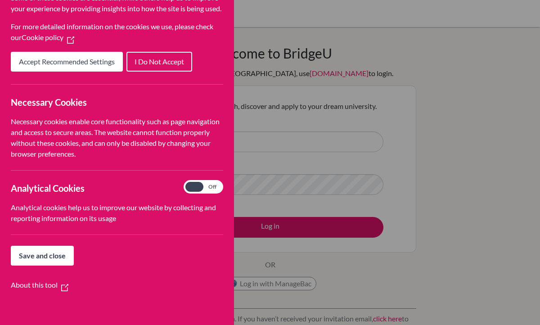 Image resolution: width=540 pixels, height=325 pixels. I want to click on span: For more detailed information on the cookies we use, please check our, so click(112, 32).